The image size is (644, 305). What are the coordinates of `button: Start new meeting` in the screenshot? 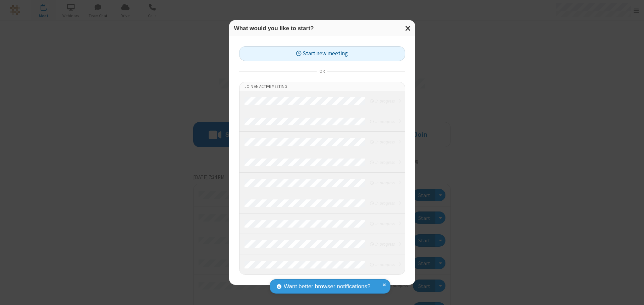 It's located at (322, 53).